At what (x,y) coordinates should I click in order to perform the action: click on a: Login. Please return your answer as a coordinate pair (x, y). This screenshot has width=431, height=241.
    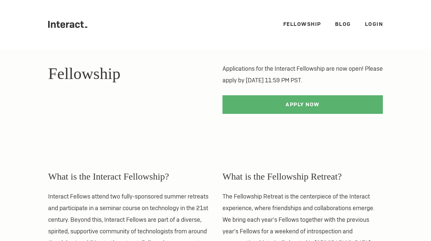
    Looking at the image, I should click on (374, 24).